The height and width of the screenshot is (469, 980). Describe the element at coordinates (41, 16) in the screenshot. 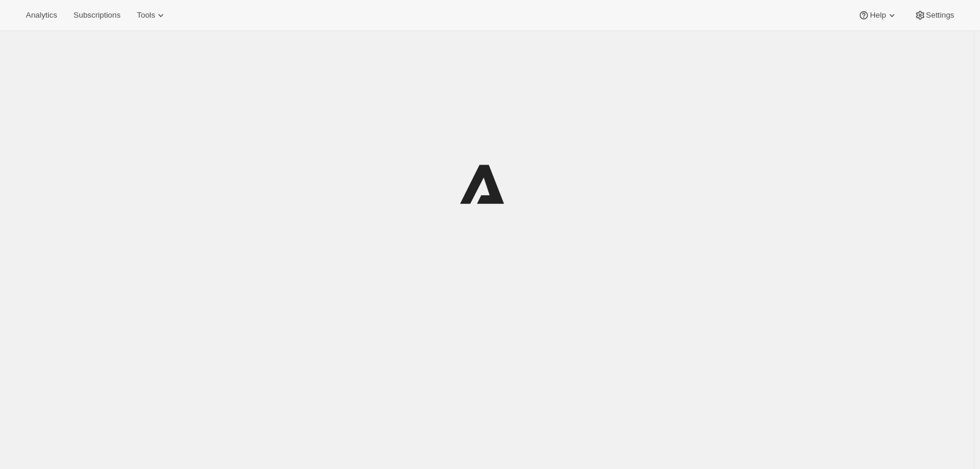

I see `span: Analytics` at that location.